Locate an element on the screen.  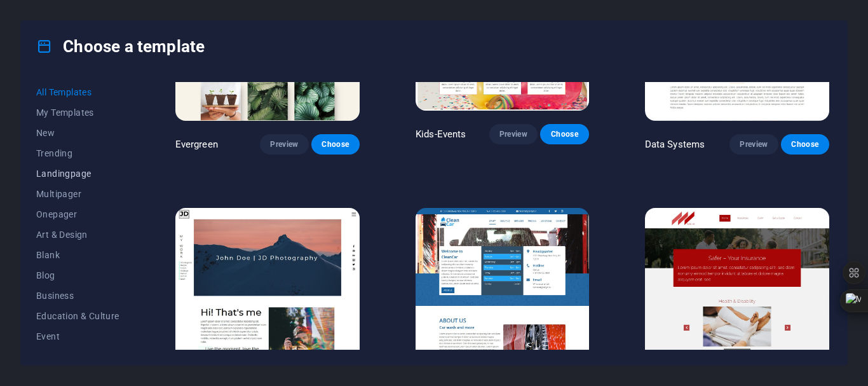
button: Multipager is located at coordinates (78, 194).